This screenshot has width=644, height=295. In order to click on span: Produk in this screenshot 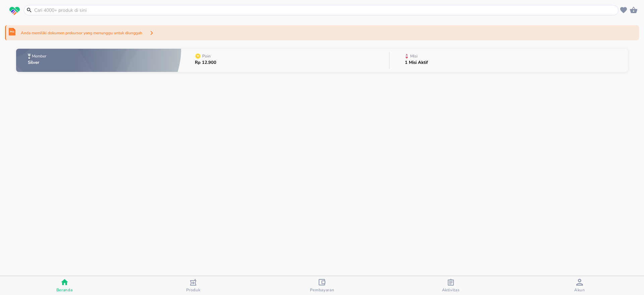, I will do `click(193, 290)`.